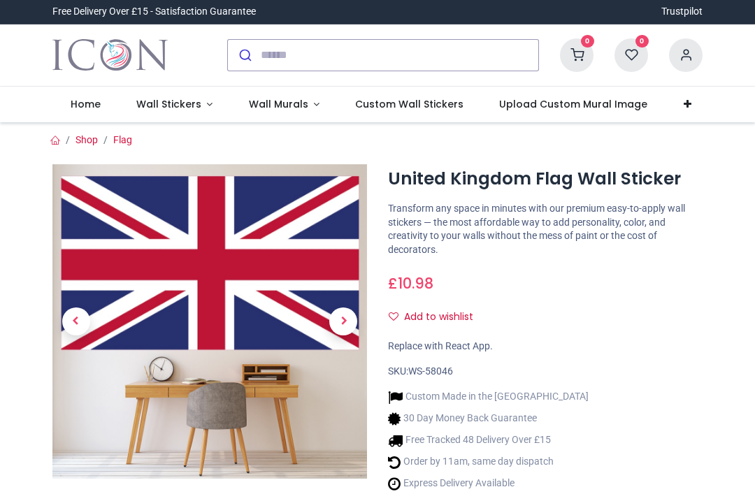  Describe the element at coordinates (344, 321) in the screenshot. I see `a: Next` at that location.